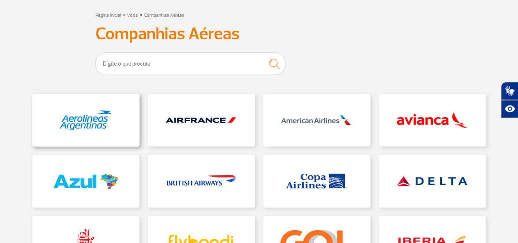  What do you see at coordinates (510, 100) in the screenshot?
I see `div: Plugin de acessibilidade da Hand Talk.` at bounding box center [510, 100].